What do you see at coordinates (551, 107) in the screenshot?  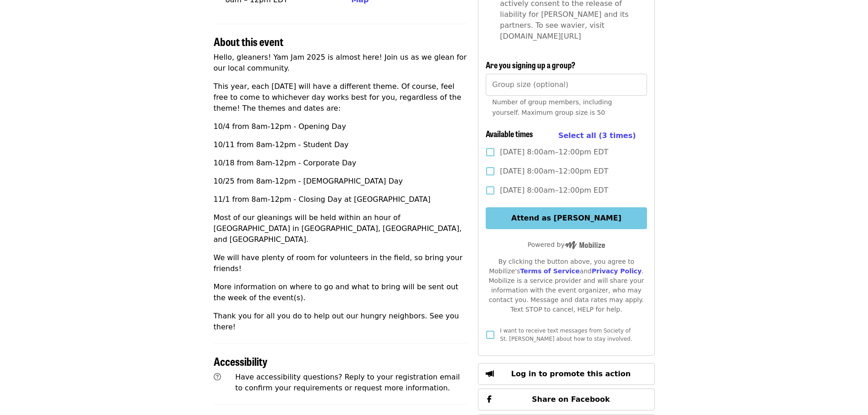 I see `span: Number of group members, including yourself. Maximum group size is 50` at bounding box center [551, 107].